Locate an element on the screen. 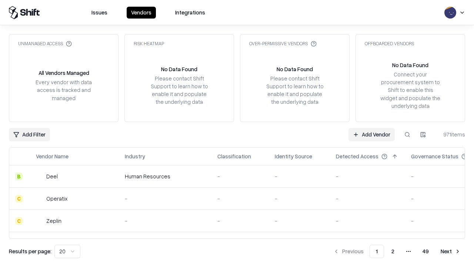 This screenshot has height=267, width=474. div: Identity Source is located at coordinates (293, 156).